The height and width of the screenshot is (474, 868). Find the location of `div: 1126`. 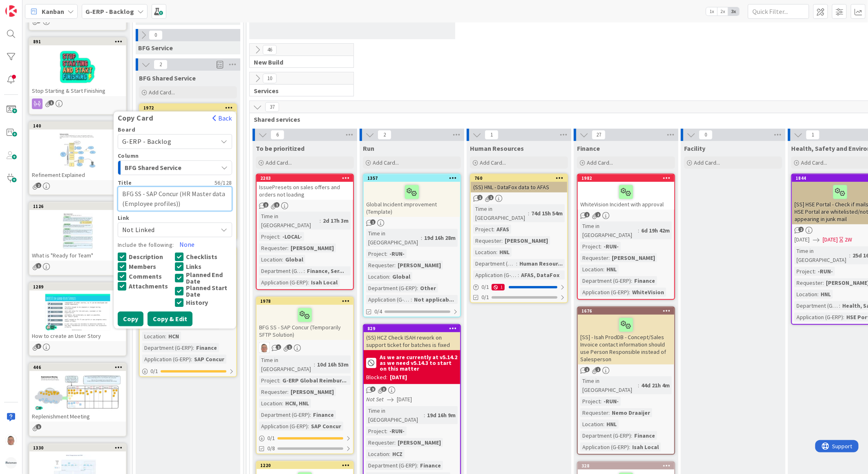

div: 1126 is located at coordinates (80, 206).